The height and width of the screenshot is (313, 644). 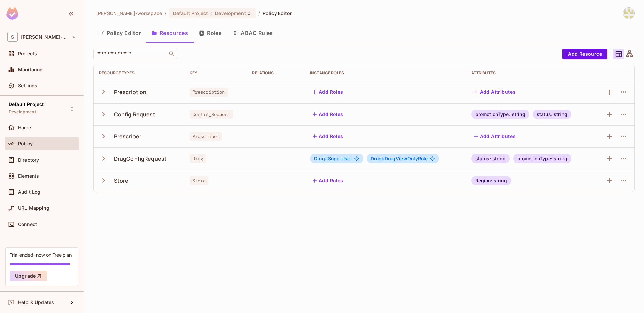 What do you see at coordinates (278, 13) in the screenshot?
I see `span: Policy Editor` at bounding box center [278, 13].